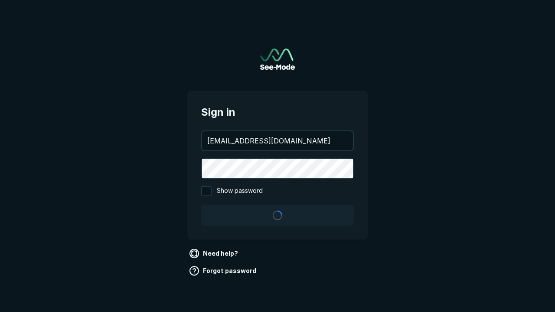 This screenshot has width=555, height=312. I want to click on a: Need help?, so click(214, 254).